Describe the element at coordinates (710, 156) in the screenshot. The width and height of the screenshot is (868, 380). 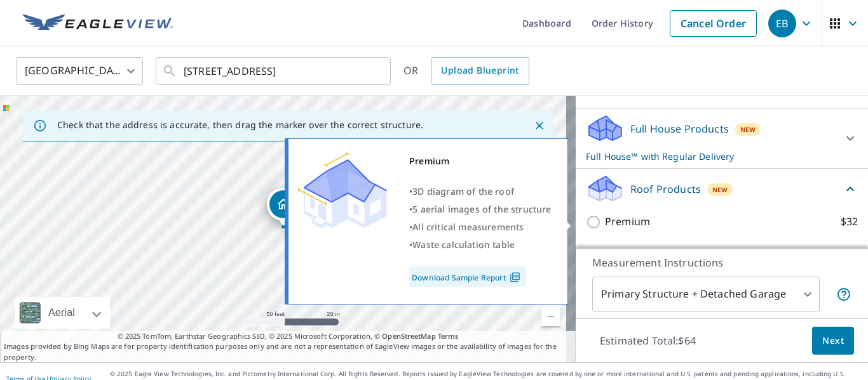
I see `p: Full House™ with Regular Delivery` at that location.